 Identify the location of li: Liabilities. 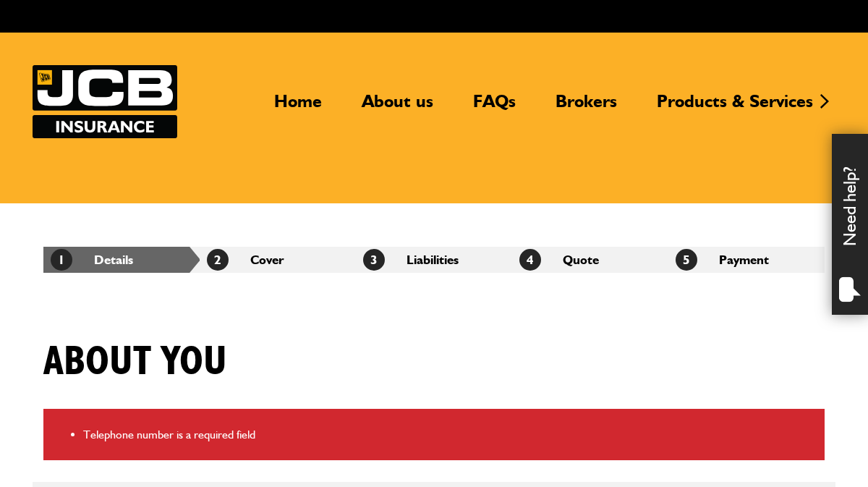
(434, 260).